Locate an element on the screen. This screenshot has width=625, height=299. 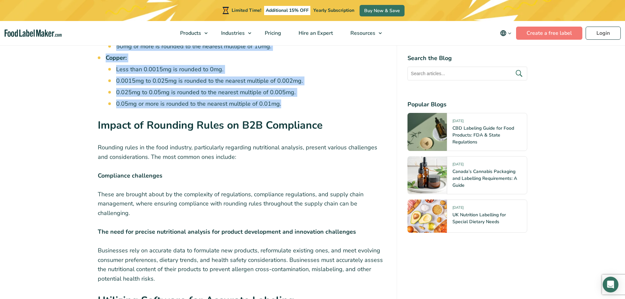
span: Yearly Subscription is located at coordinates (334, 10).